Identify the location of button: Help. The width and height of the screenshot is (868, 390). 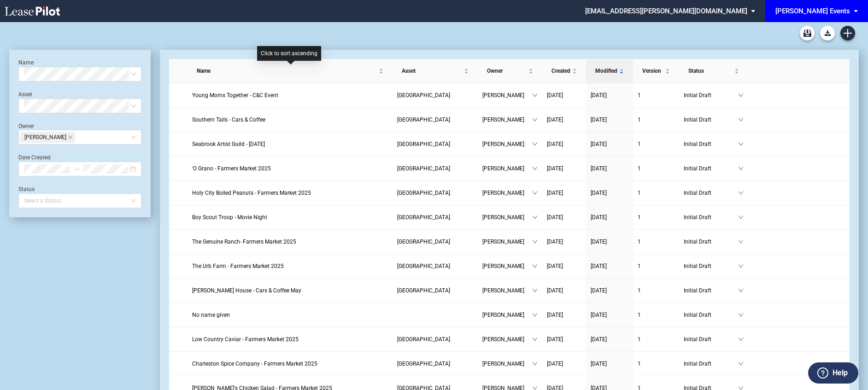
(834, 374).